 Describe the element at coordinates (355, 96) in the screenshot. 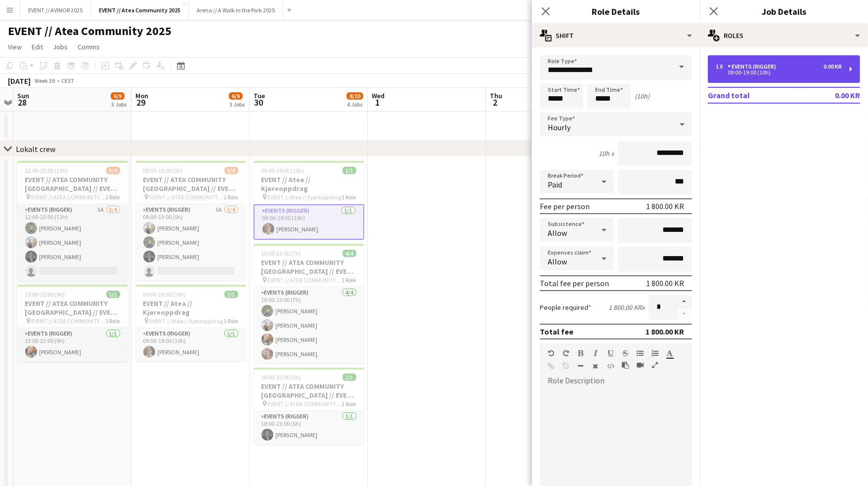

I see `span: 8/10` at that location.